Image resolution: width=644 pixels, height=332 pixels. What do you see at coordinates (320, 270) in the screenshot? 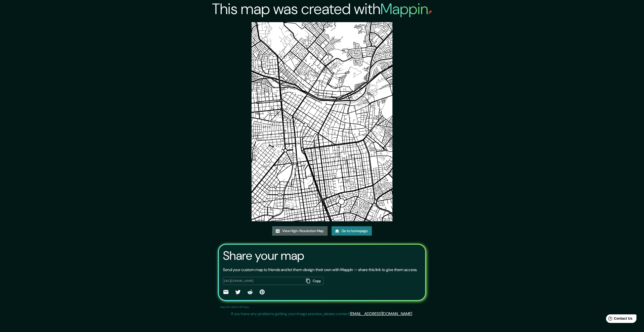
I see `p: Send your custom map to friends and let them design their own with Mappin — share this link to gi...` at bounding box center [320, 270].